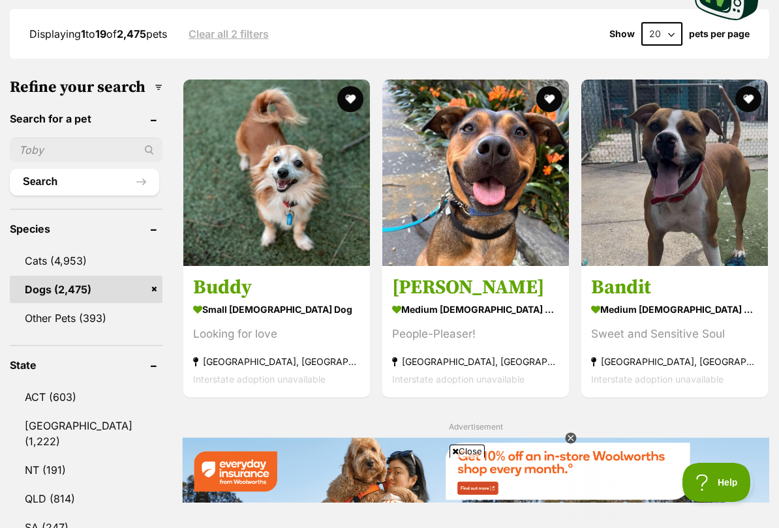  I want to click on strong: 1, so click(83, 34).